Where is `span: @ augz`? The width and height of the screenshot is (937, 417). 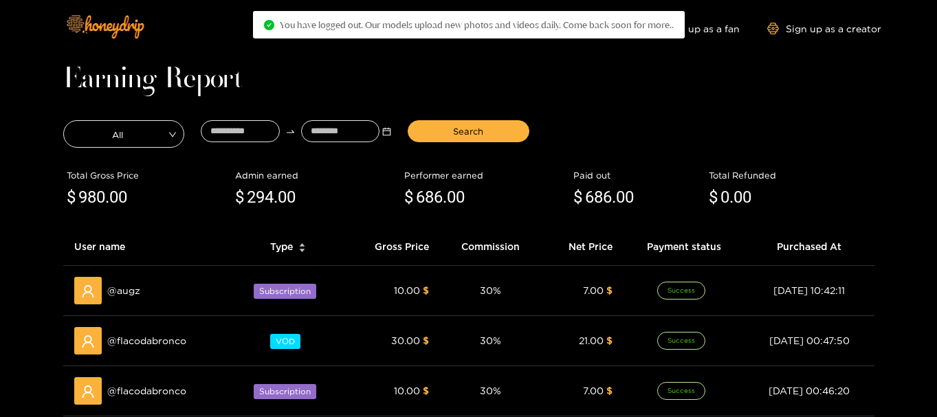
span: @ augz is located at coordinates (124, 291).